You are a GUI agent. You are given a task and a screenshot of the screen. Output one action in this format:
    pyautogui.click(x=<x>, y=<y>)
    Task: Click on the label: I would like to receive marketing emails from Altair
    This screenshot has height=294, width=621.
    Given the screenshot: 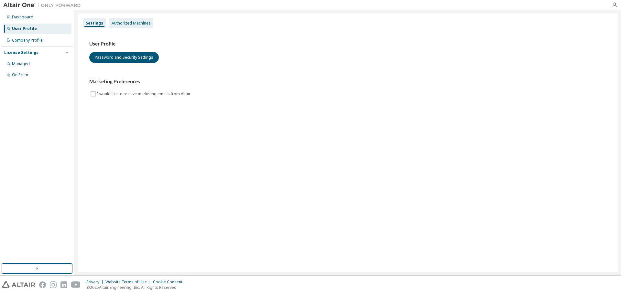 What is the action you would take?
    pyautogui.click(x=144, y=94)
    